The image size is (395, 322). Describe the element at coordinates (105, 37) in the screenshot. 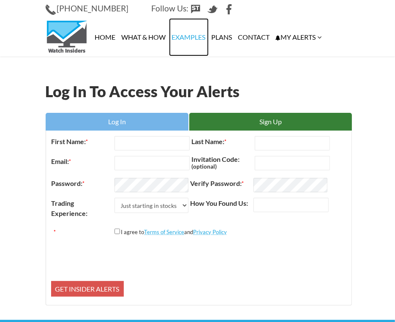

I see `a: Home` at that location.